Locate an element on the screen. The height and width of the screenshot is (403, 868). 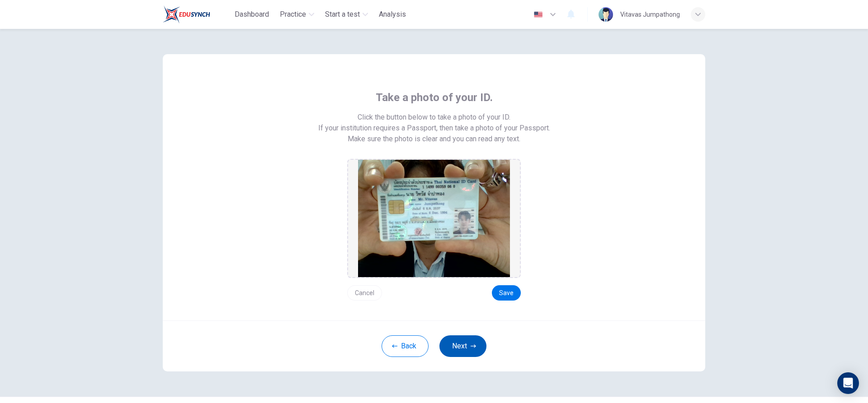
span: Dashboard is located at coordinates (252, 14).